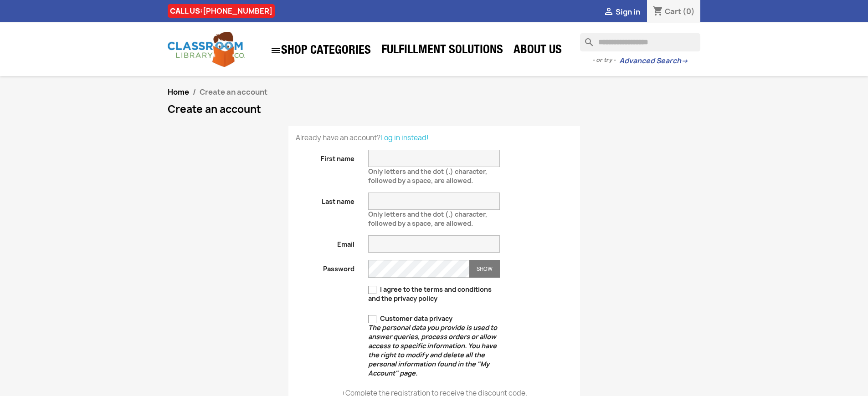  I want to click on label: I agree to the terms and conditions and the privacy policy, so click(434, 294).